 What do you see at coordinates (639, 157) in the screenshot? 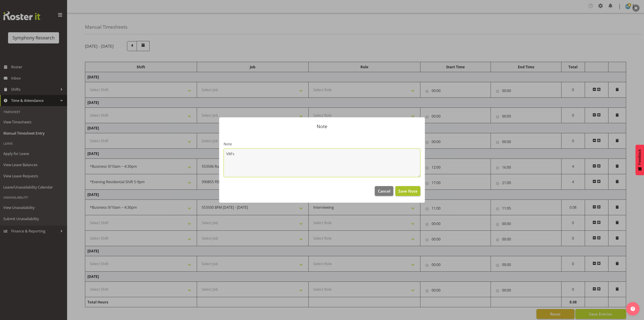
I see `span: Feedback` at bounding box center [639, 157].